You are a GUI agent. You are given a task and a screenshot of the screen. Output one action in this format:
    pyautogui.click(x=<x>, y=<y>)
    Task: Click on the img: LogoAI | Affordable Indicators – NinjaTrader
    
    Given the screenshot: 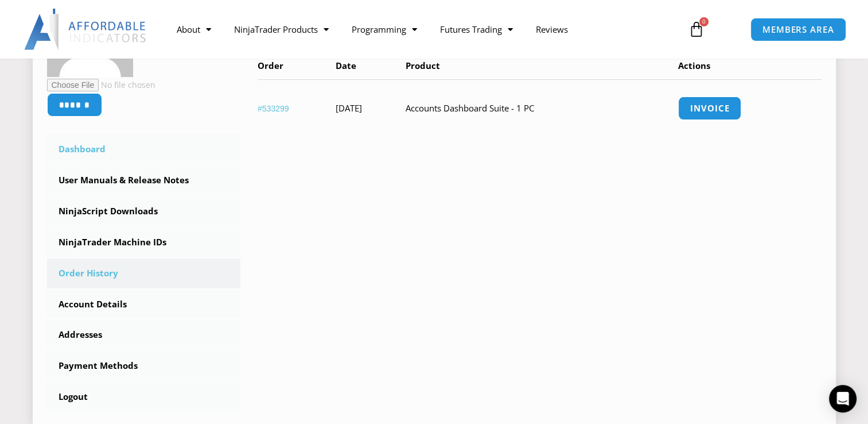 What is the action you would take?
    pyautogui.click(x=86, y=29)
    